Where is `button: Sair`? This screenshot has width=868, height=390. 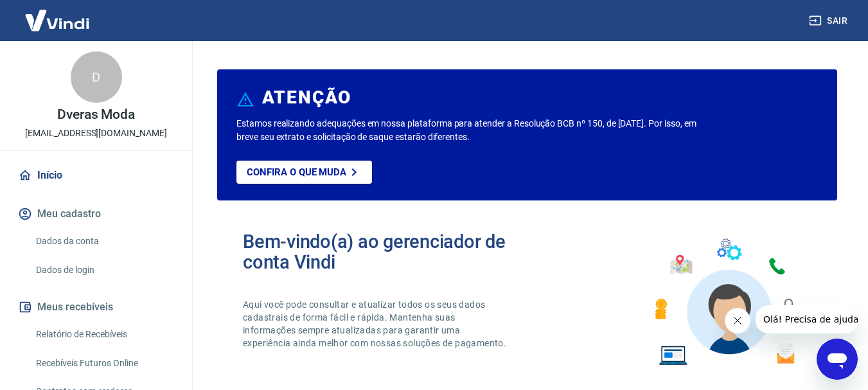 button: Sair is located at coordinates (829, 21).